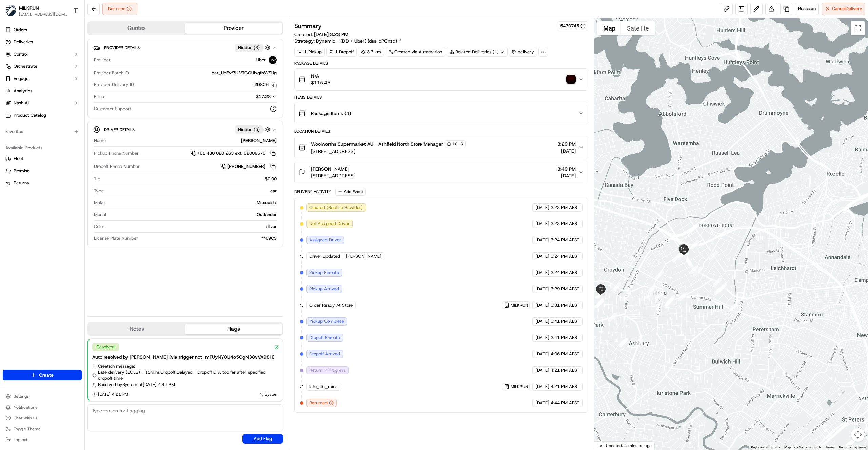 Image resolution: width=868 pixels, height=450 pixels. I want to click on button: Keyboard shortcuts, so click(766, 447).